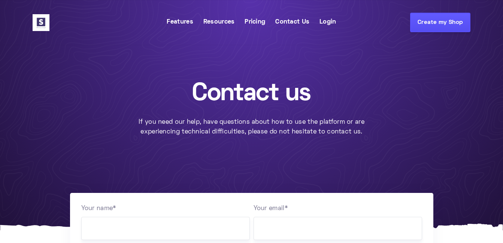  I want to click on span: Login, so click(327, 22).